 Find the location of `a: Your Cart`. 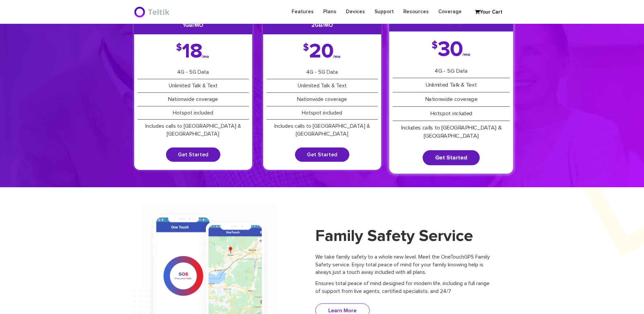

a: Your Cart is located at coordinates (489, 12).